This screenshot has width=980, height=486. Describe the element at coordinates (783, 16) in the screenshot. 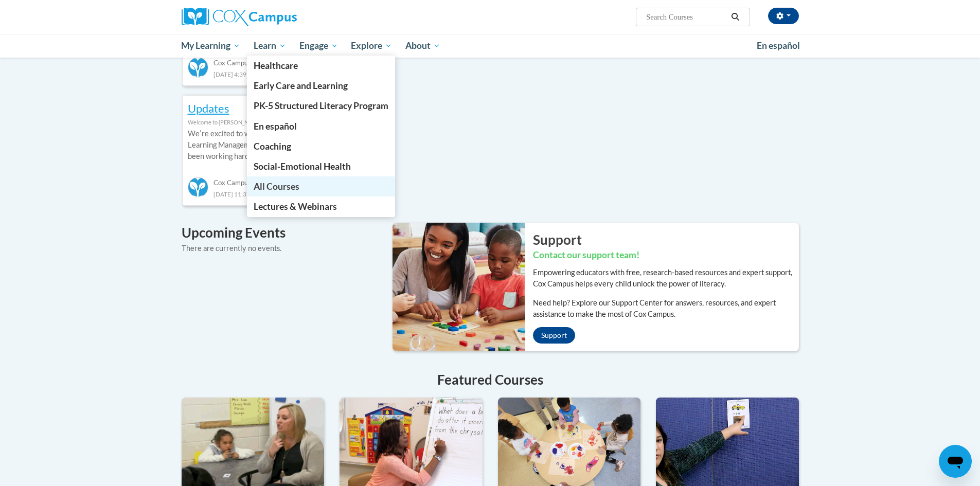

I see `button: Account Settings` at that location.